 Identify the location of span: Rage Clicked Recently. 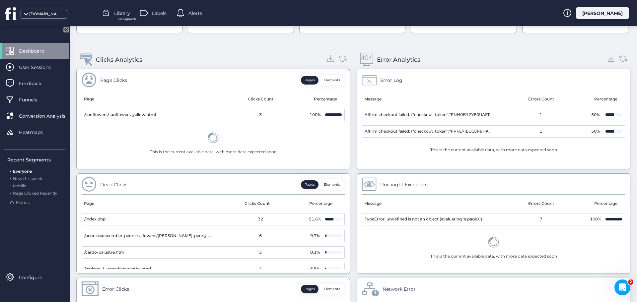
(35, 193).